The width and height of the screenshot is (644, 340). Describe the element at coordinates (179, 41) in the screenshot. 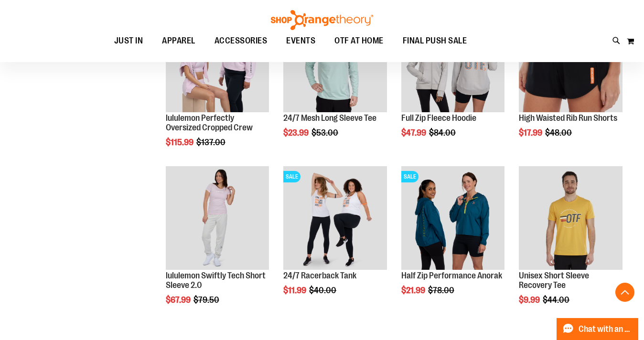

I see `span: APPAREL` at that location.